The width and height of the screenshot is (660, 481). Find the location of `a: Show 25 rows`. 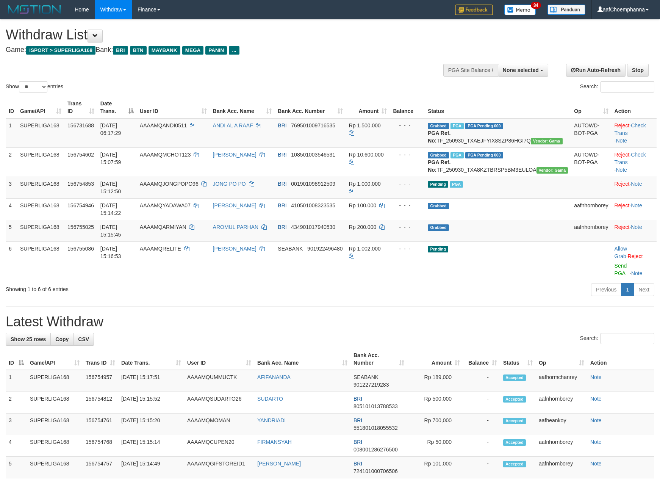

a: Show 25 rows is located at coordinates (28, 339).